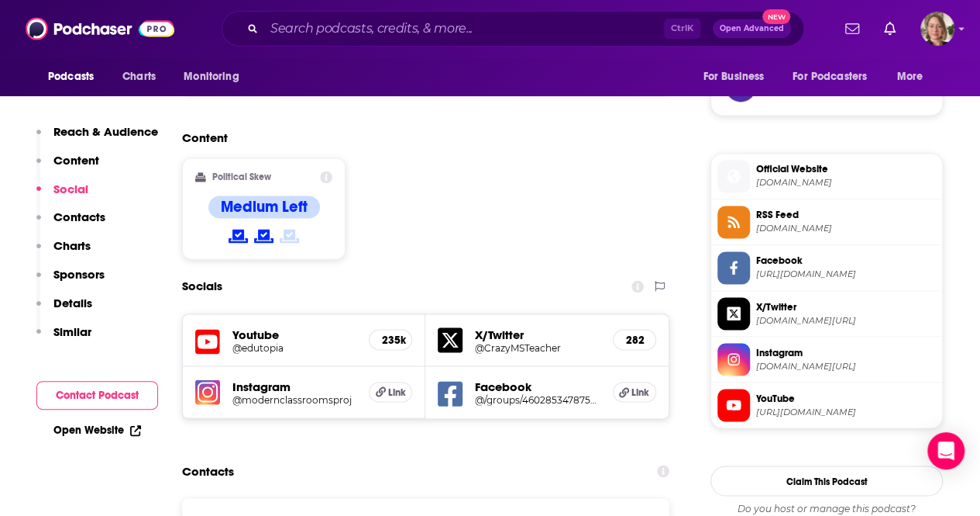 The image size is (980, 516). I want to click on span: https://www.youtube.com/@edutopia, so click(846, 411).